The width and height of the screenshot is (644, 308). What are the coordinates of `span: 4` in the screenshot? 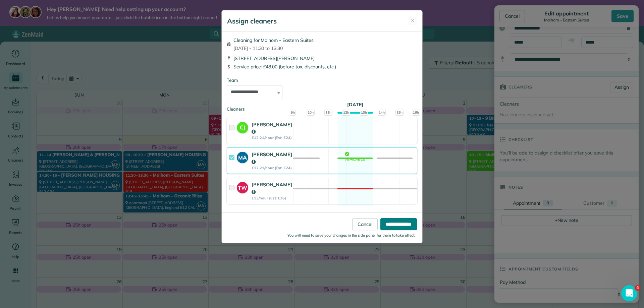 It's located at (638, 288).